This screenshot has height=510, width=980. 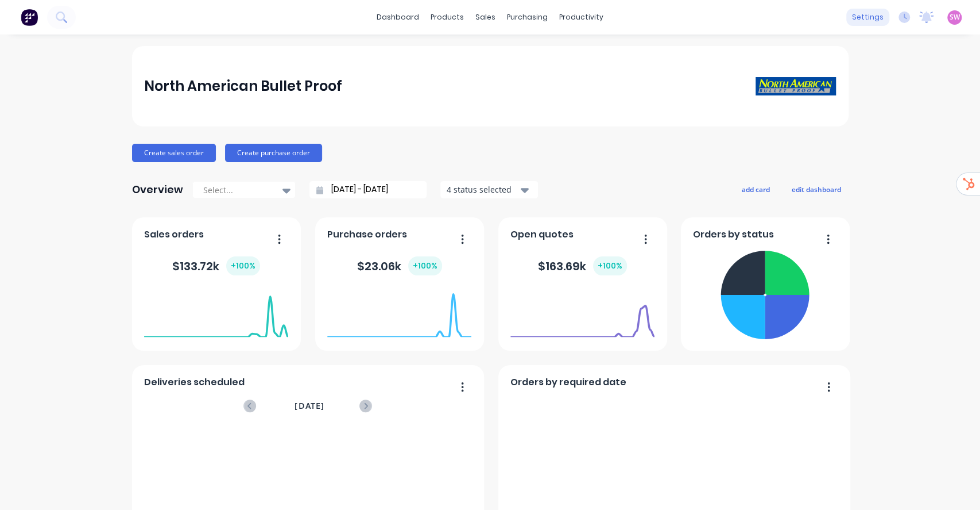 I want to click on span: Sales orders, so click(x=174, y=234).